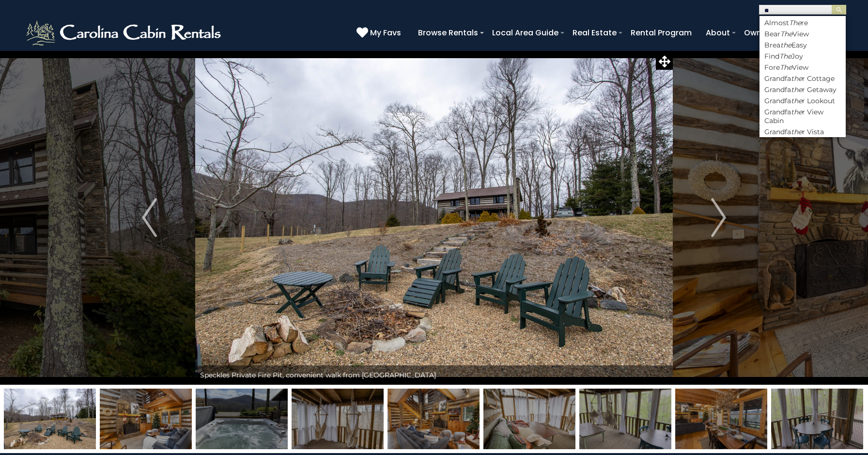 The width and height of the screenshot is (868, 455). I want to click on img: 163272839, so click(625, 419).